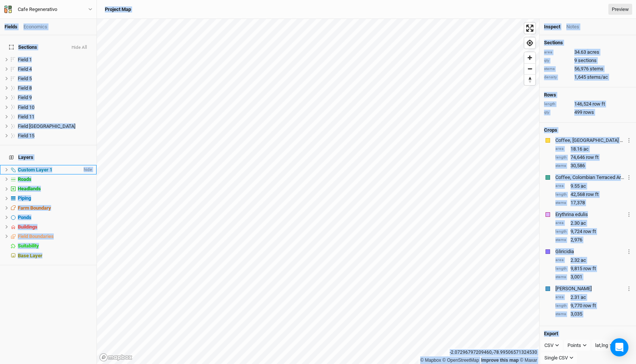 Image resolution: width=636 pixels, height=364 pixels. Describe the element at coordinates (597, 77) in the screenshot. I see `span: stems/ac` at that location.